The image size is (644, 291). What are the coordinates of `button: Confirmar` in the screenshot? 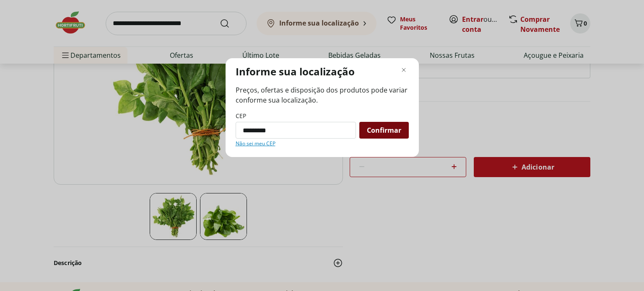 It's located at (384, 130).